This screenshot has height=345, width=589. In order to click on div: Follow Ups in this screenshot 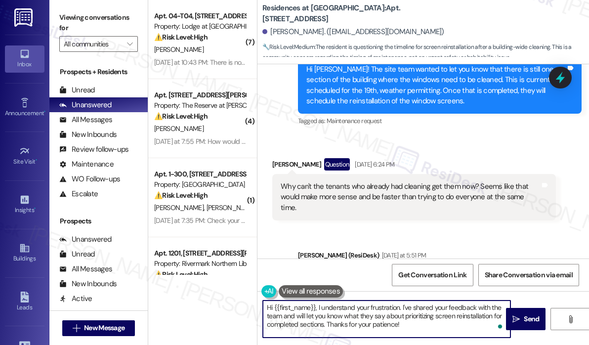, I will do `click(82, 313)`.